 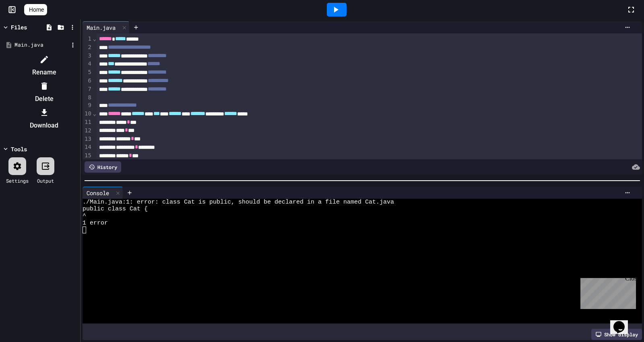 What do you see at coordinates (87, 122) in the screenshot?
I see `div: 11` at bounding box center [87, 122].